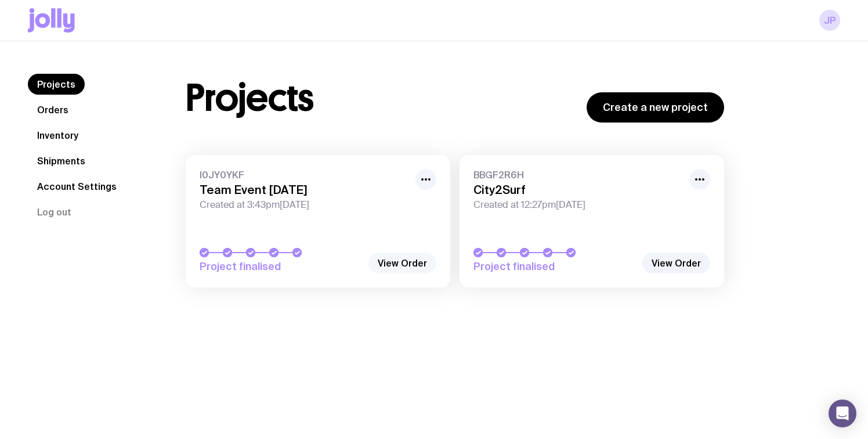 The image size is (868, 439). What do you see at coordinates (56, 84) in the screenshot?
I see `a: Projects` at bounding box center [56, 84].